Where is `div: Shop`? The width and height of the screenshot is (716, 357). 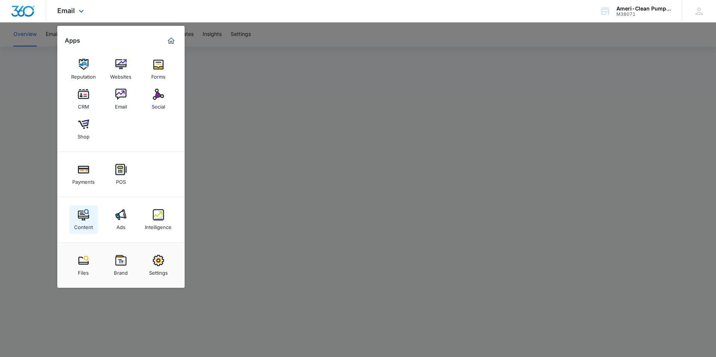
div: Shop is located at coordinates (84, 135).